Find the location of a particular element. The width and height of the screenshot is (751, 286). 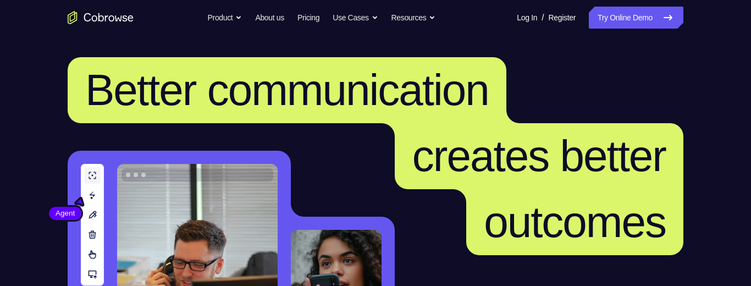

span: creates better is located at coordinates (539, 156).